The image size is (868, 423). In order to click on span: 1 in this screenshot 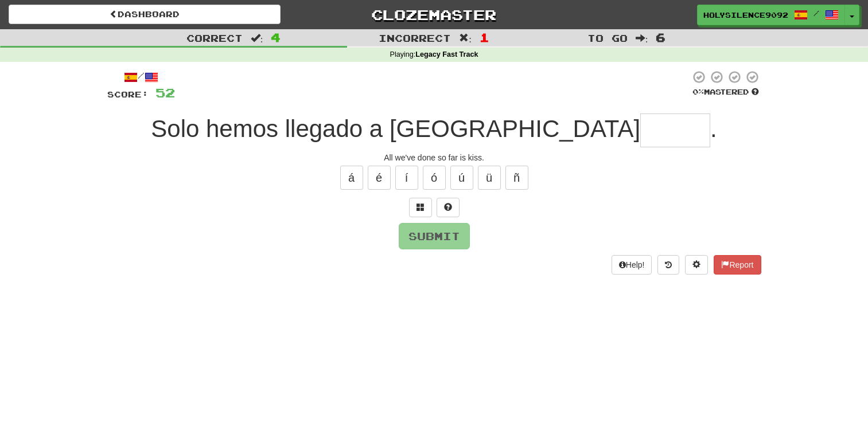, I will do `click(485, 37)`.